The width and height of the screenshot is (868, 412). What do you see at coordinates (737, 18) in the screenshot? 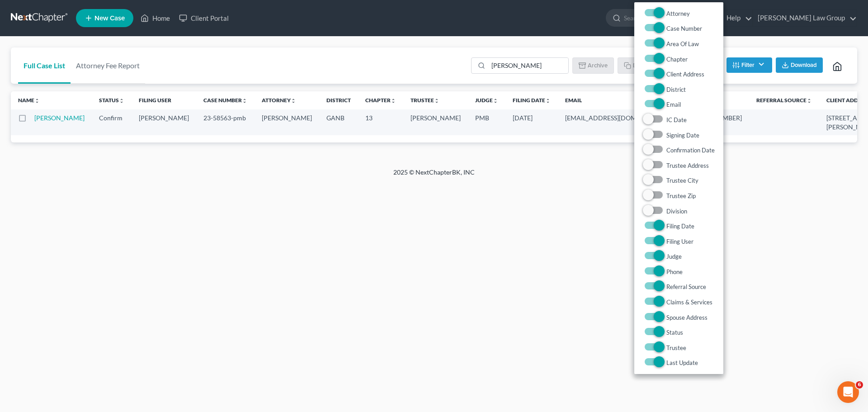
I see `a: Help` at bounding box center [737, 18].